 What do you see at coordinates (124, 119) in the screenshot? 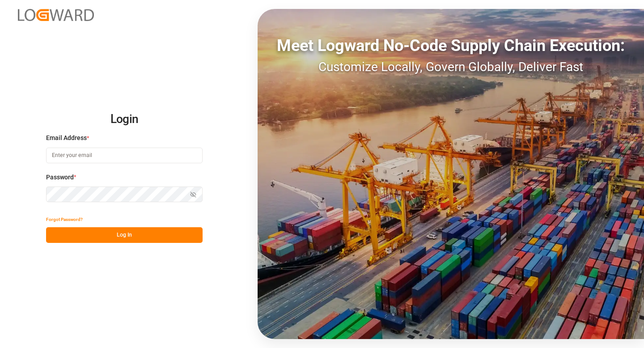
I see `h2: Login` at bounding box center [124, 119].